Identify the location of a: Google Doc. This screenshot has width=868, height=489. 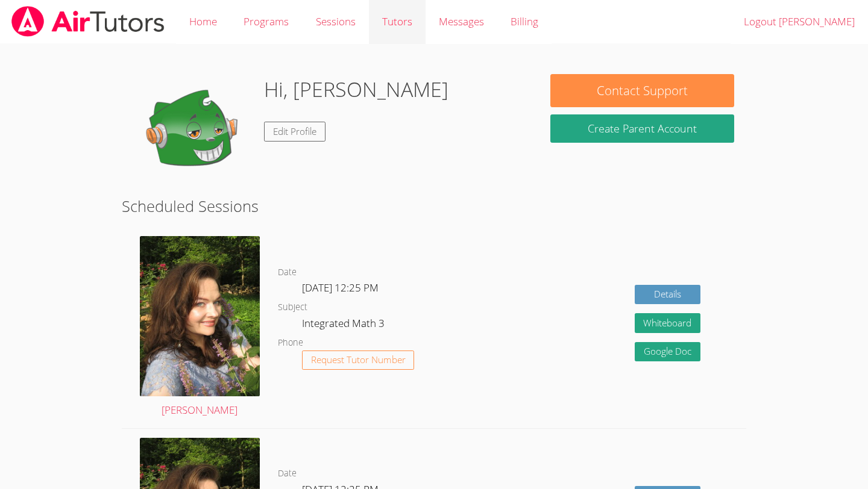
(668, 352).